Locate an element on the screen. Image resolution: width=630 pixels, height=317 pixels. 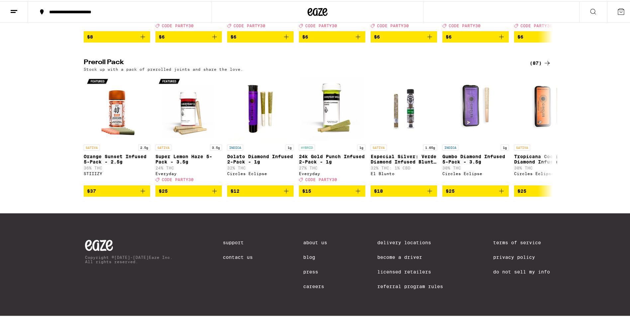
span: $12 is located at coordinates (235, 190).